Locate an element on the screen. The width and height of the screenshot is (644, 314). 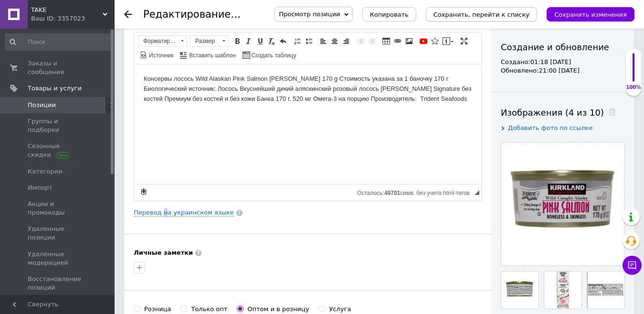
span: Удаленные позиции is located at coordinates (58, 233).